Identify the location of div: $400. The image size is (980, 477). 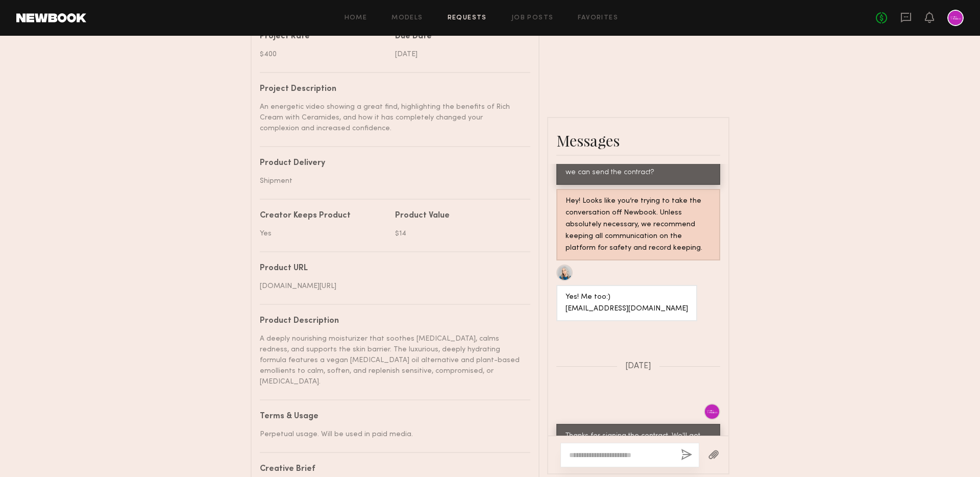
(324, 54).